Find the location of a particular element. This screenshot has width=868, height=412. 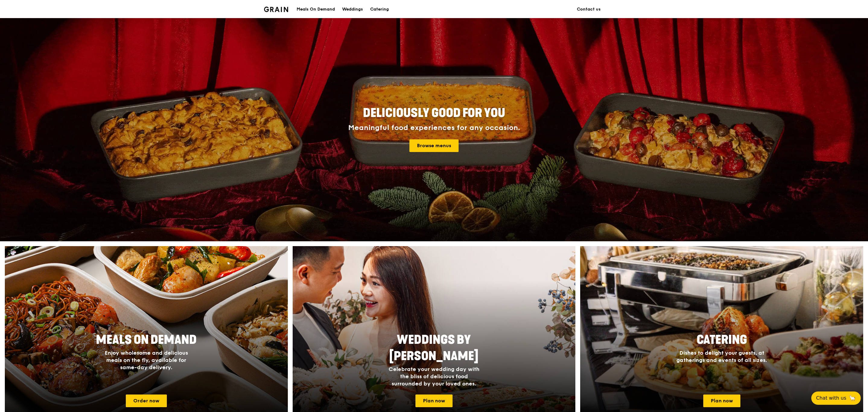

span: Meals On Demand is located at coordinates (146, 341).